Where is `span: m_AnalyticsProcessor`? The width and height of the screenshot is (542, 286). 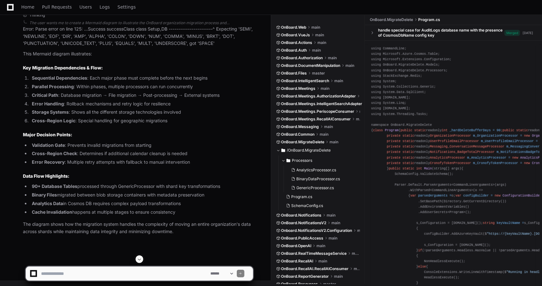
span: m_AnalyticsProcessor is located at coordinates (487, 157).